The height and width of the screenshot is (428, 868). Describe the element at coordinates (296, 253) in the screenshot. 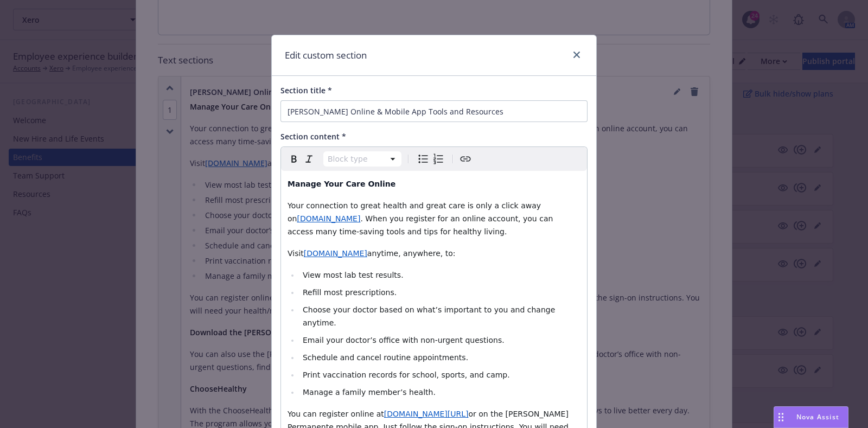

I see `span: Visit` at that location.